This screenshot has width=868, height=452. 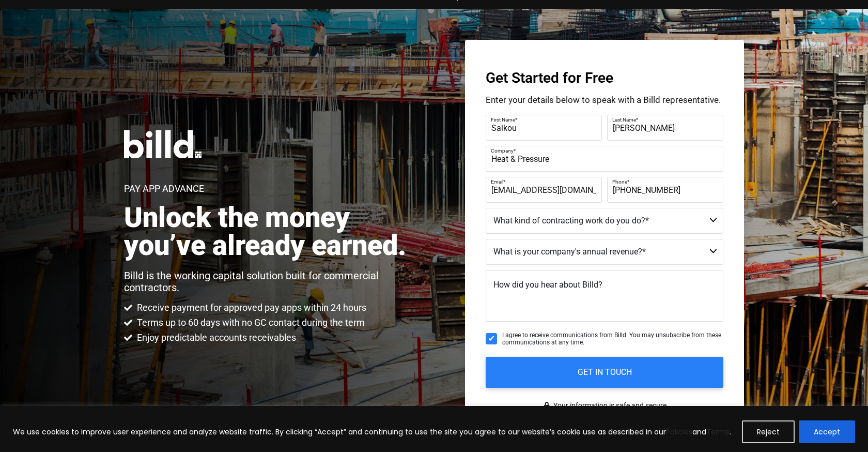 I want to click on h2: Unlock the money you’ve already earned., so click(x=270, y=231).